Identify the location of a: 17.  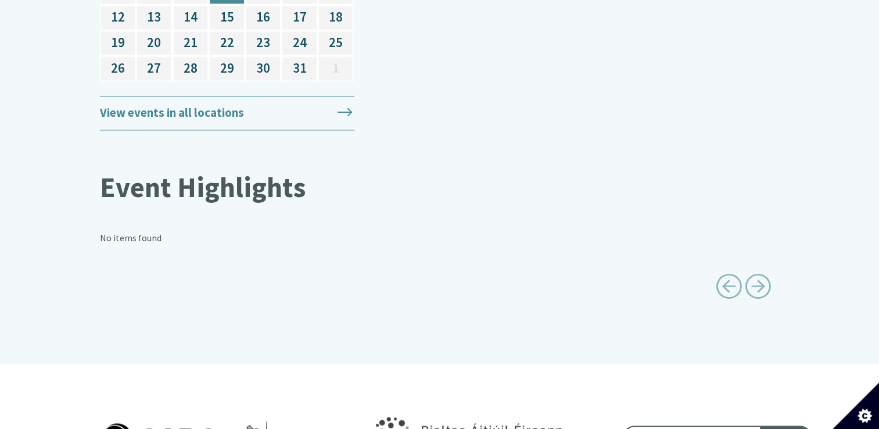
(299, 17).